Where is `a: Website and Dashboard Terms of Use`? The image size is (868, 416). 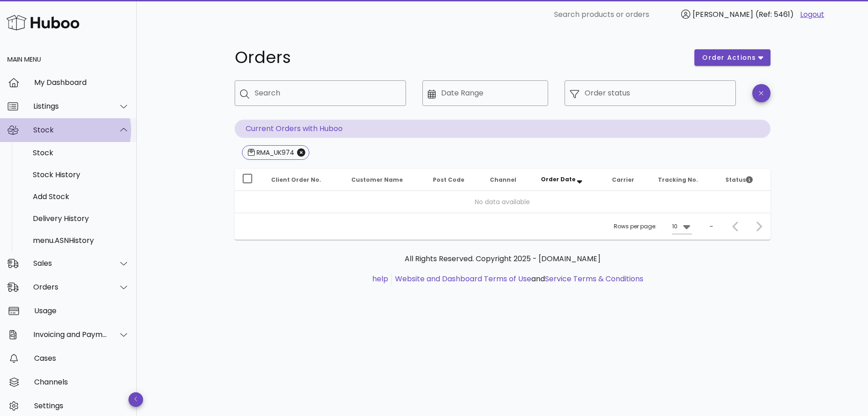
a: Website and Dashboard Terms of Use is located at coordinates (464, 278).